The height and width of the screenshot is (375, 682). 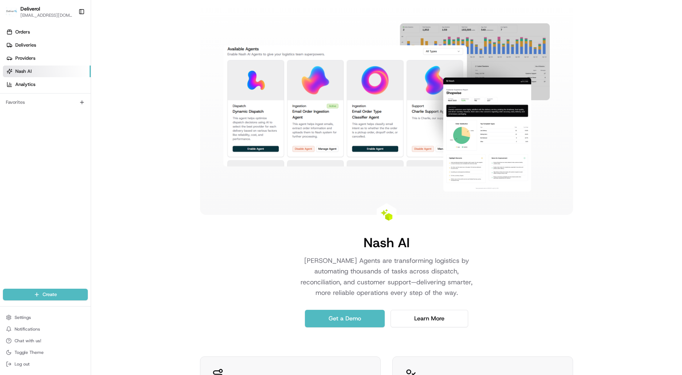 What do you see at coordinates (23, 318) in the screenshot?
I see `span: Settings` at bounding box center [23, 318].